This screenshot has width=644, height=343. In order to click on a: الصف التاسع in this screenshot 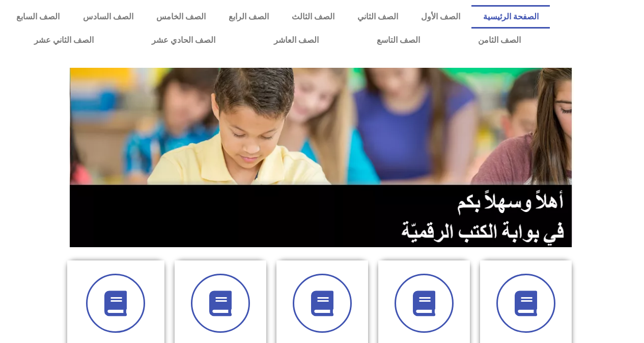, I will do `click(398, 40)`.